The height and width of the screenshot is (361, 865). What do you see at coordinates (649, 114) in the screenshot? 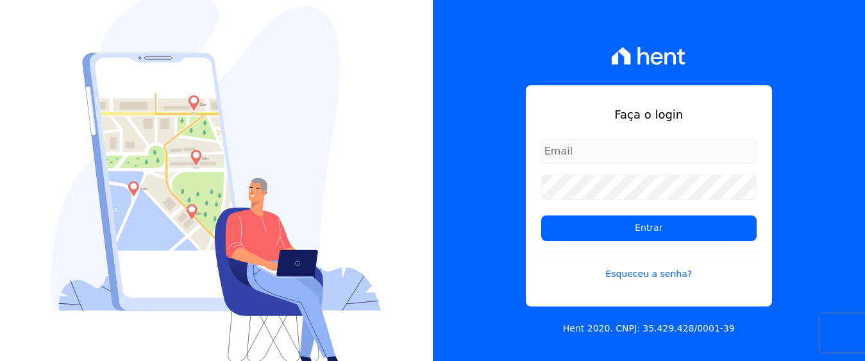
I see `h1: Faça o login` at bounding box center [649, 114].